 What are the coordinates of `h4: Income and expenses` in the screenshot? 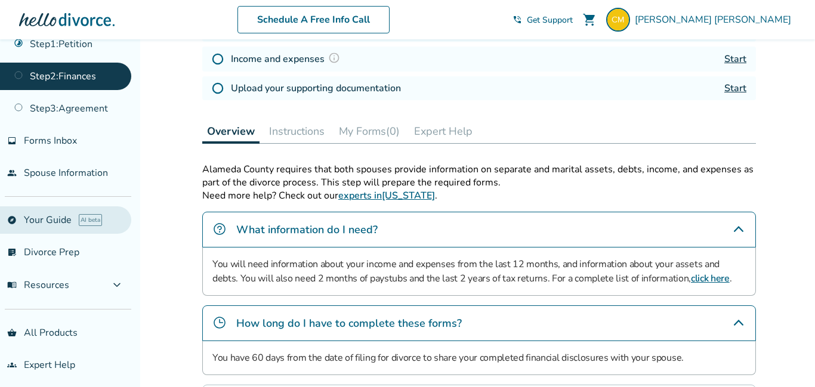 It's located at (287, 59).